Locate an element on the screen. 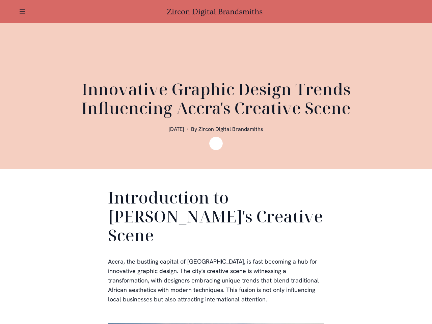  img: Zircon Digital Brandsmiths is located at coordinates (216, 144).